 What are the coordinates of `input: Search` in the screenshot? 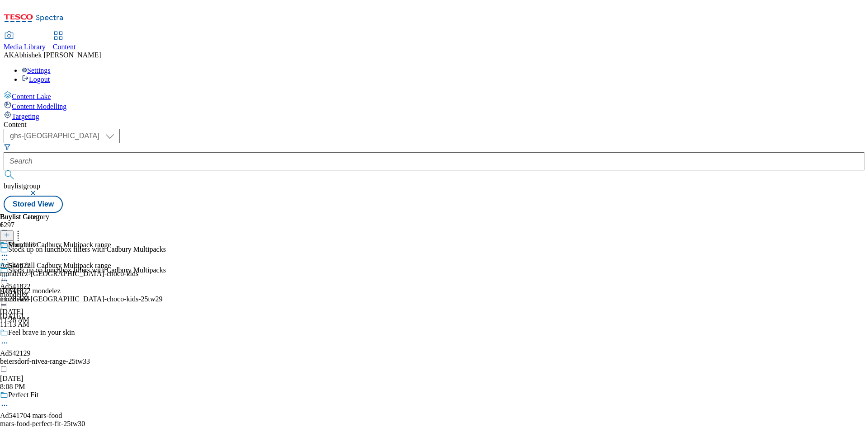 It's located at (434, 161).